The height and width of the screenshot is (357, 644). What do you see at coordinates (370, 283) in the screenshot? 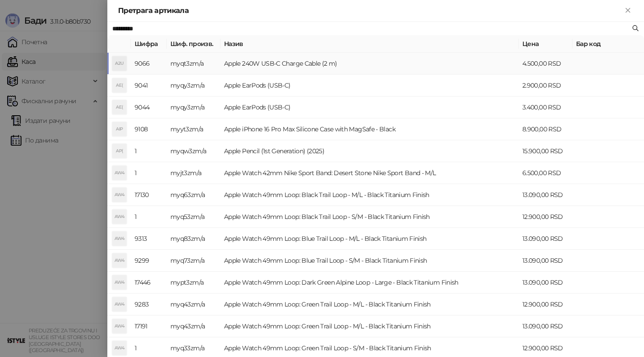
I see `td: Apple Watch 49mm Loop: Dark Green Alpine Loop - Large - Black Titanium Finish` at bounding box center [370, 283].